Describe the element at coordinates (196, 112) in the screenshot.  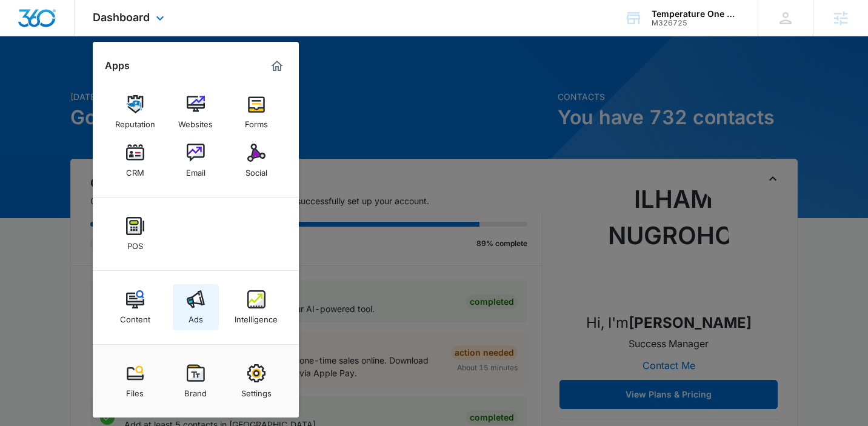
I see `a: Websites` at that location.